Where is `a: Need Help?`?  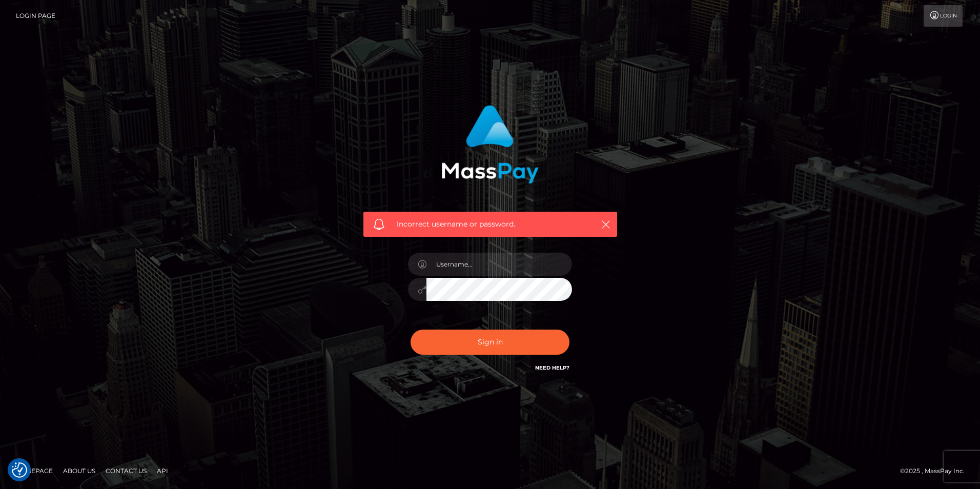
a: Need Help? is located at coordinates (552, 368).